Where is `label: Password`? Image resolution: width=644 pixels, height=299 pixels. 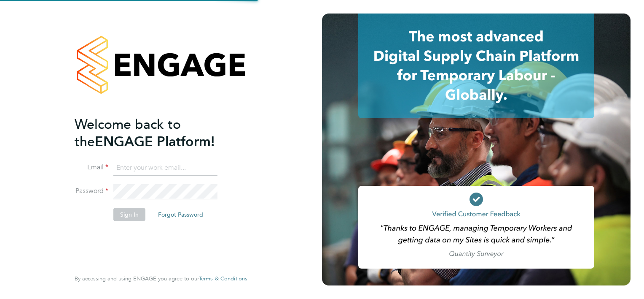 label: Password is located at coordinates (91, 191).